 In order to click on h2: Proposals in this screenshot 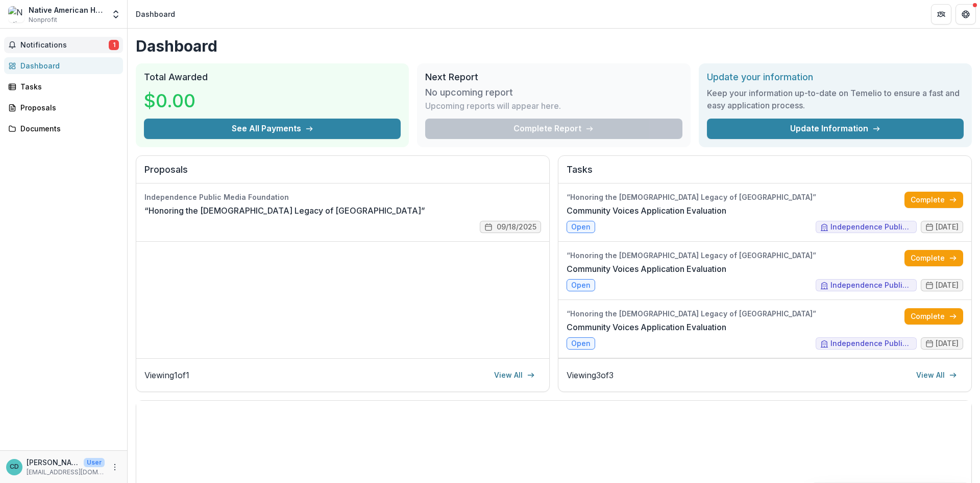, I will do `click(342, 174)`.